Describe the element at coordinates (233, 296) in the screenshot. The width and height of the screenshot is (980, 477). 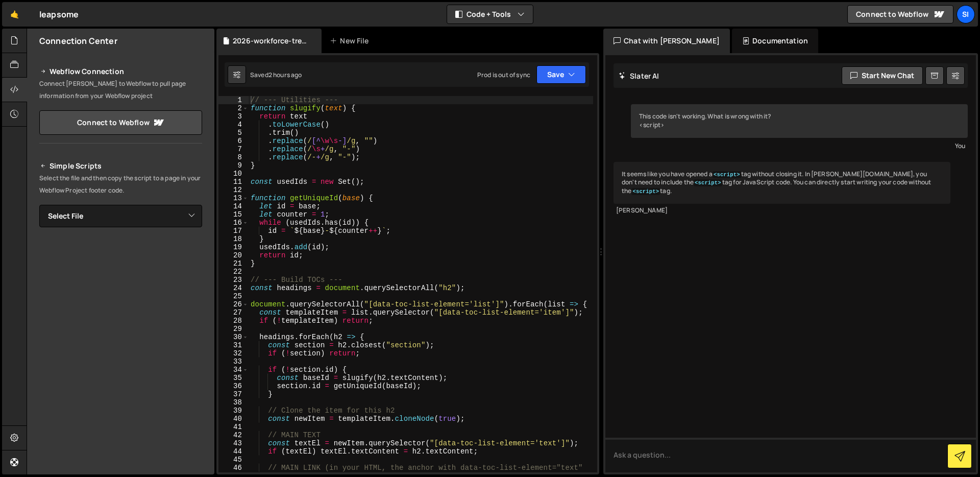
I see `div: 25` at that location.